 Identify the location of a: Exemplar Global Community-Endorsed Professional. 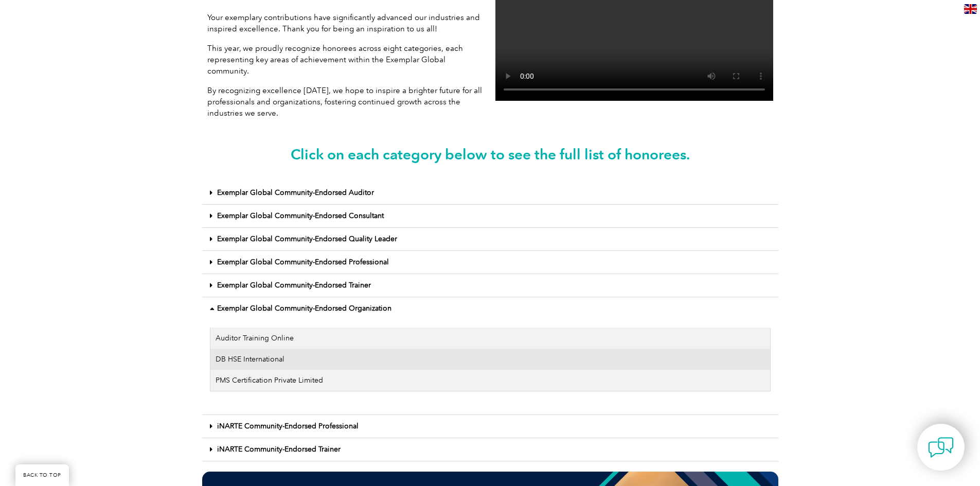
(303, 262).